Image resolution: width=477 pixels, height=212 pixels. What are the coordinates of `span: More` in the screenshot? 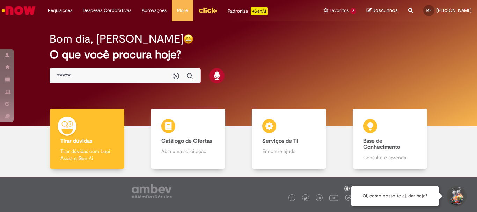 It's located at (182, 10).